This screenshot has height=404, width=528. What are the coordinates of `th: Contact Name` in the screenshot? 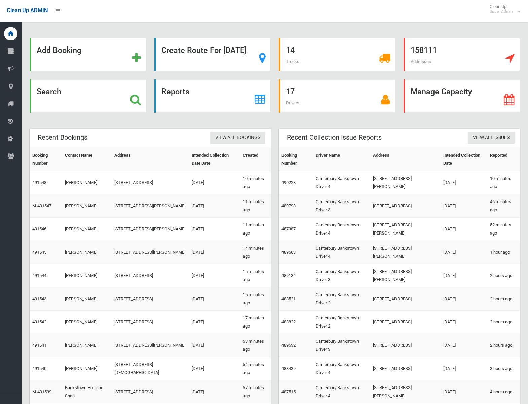 It's located at (87, 159).